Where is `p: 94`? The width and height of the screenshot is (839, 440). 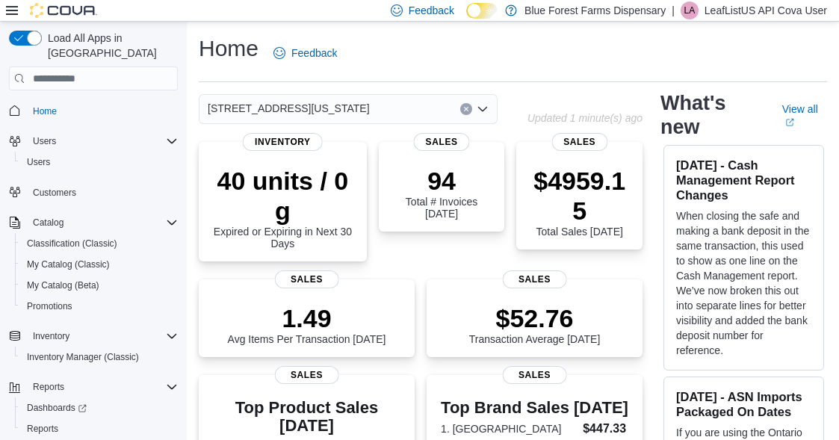
p: 94 is located at coordinates (441, 181).